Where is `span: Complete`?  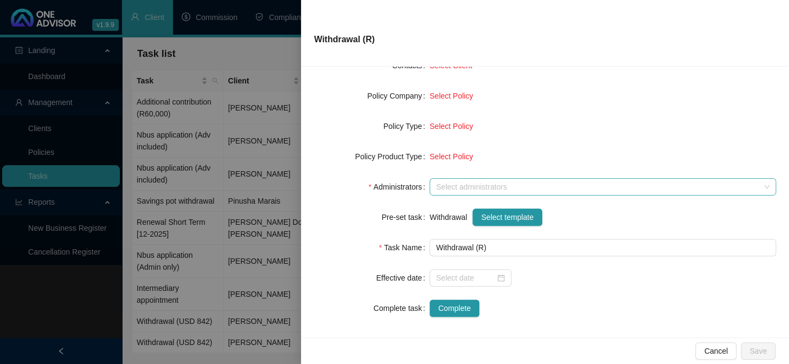
span: Complete is located at coordinates (454, 308).